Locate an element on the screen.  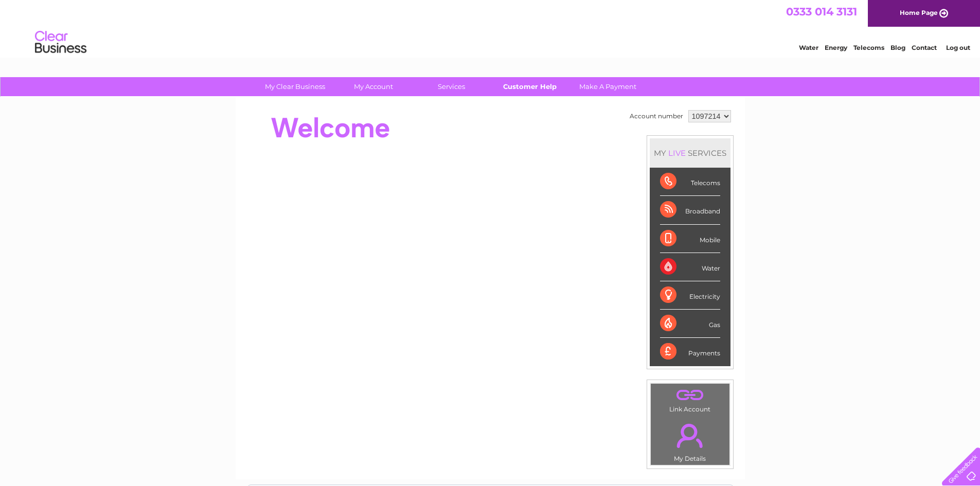
a: Log out is located at coordinates (958, 47).